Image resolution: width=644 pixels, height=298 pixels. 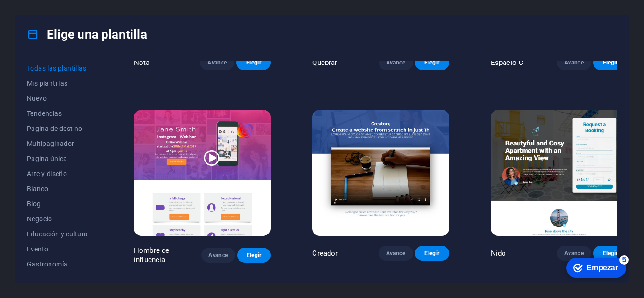 What do you see at coordinates (60, 99) in the screenshot?
I see `button: Nuevo` at bounding box center [60, 99].